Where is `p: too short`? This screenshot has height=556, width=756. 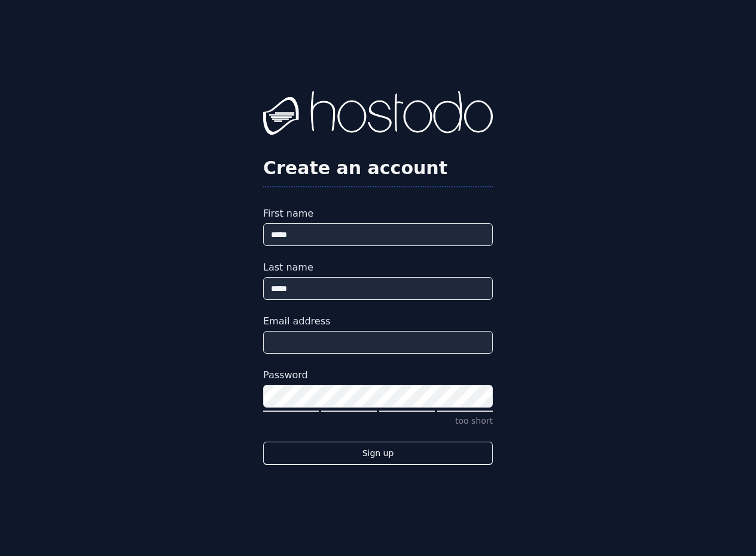 p: too short is located at coordinates (378, 420).